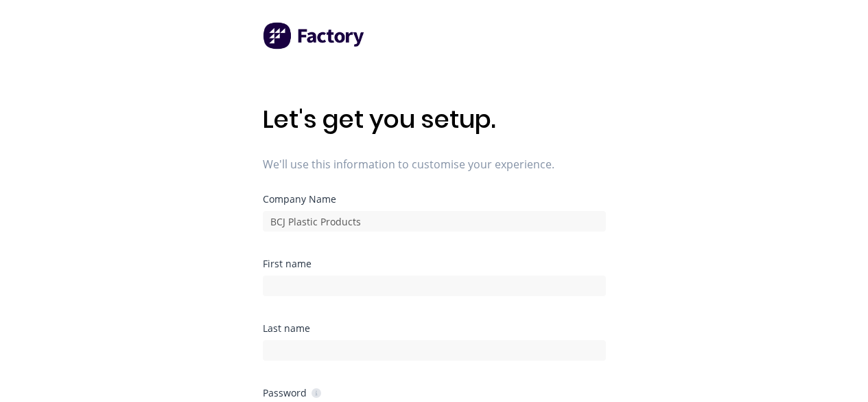 The height and width of the screenshot is (402, 868). I want to click on div: Company Name, so click(434, 199).